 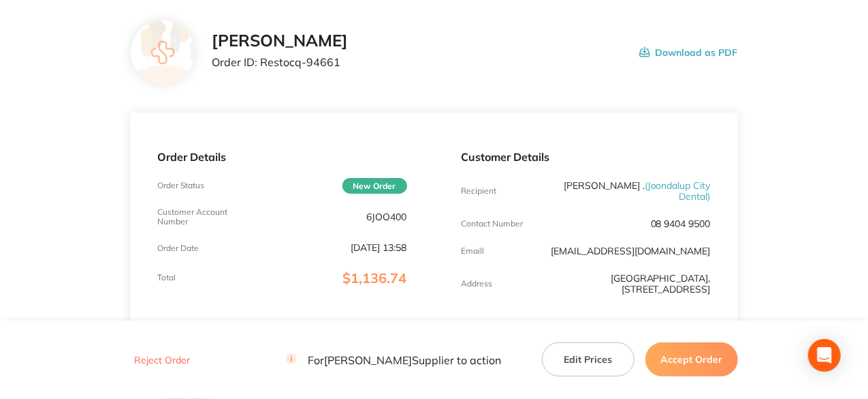 What do you see at coordinates (688, 53) in the screenshot?
I see `button: Download as PDF` at bounding box center [688, 53].